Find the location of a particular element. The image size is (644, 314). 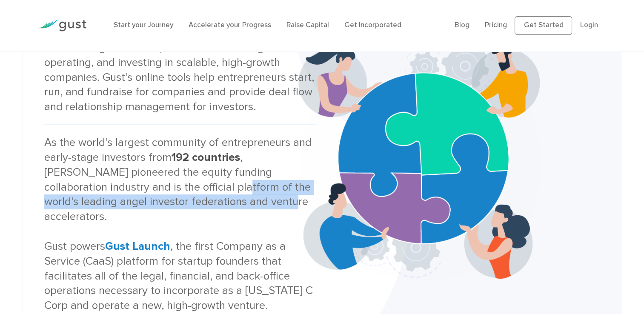

a: Raise Capital is located at coordinates (308, 25).